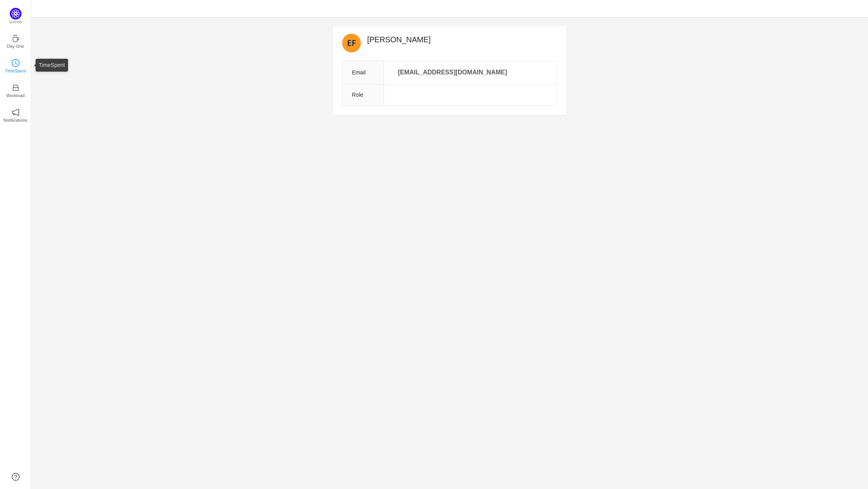 The width and height of the screenshot is (868, 489). Describe the element at coordinates (16, 38) in the screenshot. I see `i: icon: coffee` at that location.